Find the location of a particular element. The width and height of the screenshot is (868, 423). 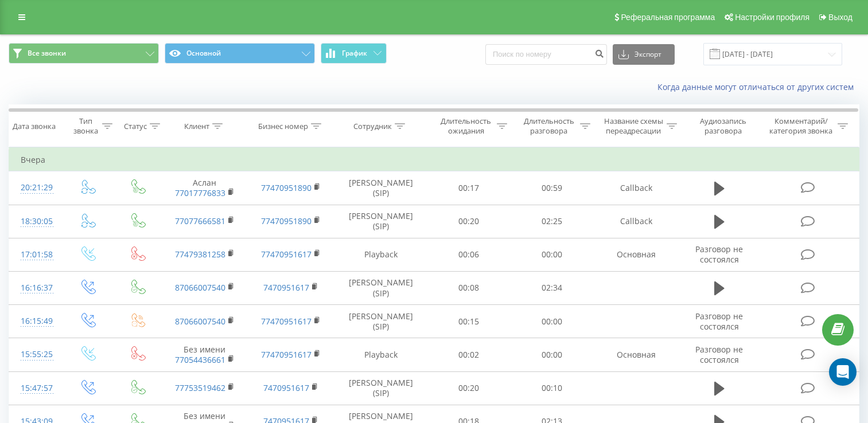

td: 00:15 is located at coordinates (469, 322).